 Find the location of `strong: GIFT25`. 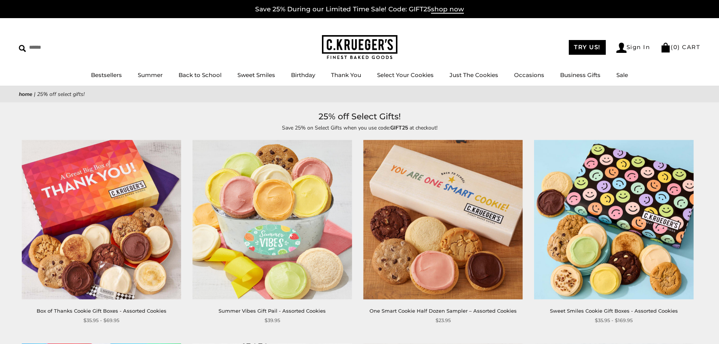

strong: GIFT25 is located at coordinates (399, 127).